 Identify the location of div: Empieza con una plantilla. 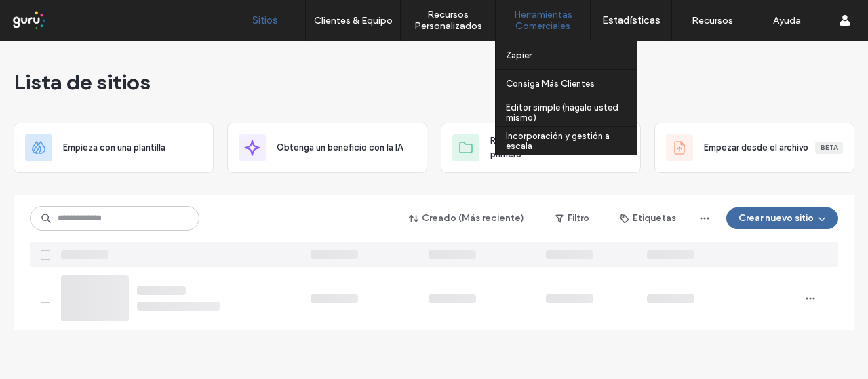
(113, 148).